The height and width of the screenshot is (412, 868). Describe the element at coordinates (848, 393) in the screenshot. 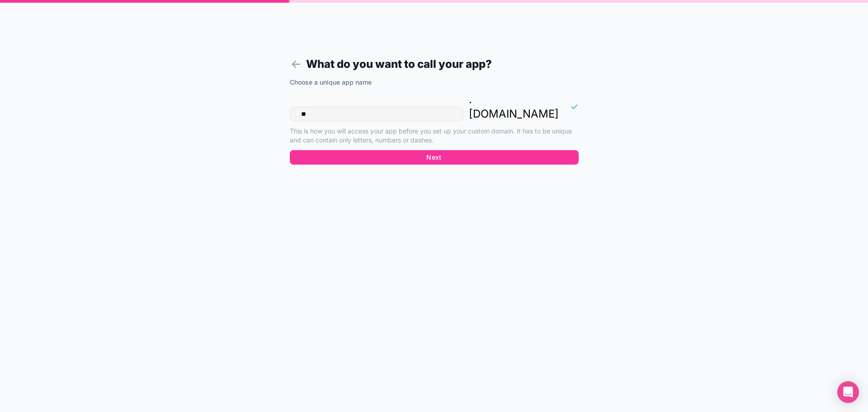

I see `div: Open Intercom Messenger` at that location.